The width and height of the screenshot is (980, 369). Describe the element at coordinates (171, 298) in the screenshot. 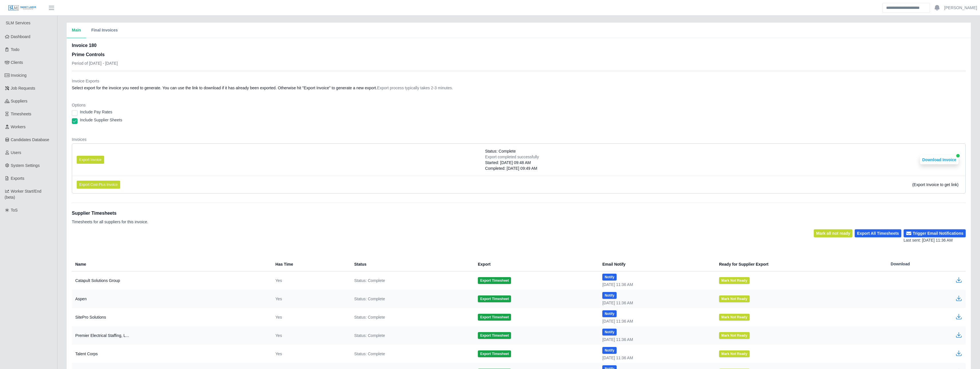

I see `td: Aspen` at that location.